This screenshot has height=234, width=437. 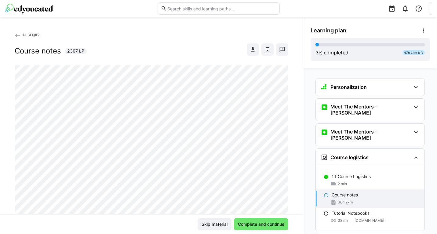 I want to click on span: 2307 LP, so click(x=76, y=51).